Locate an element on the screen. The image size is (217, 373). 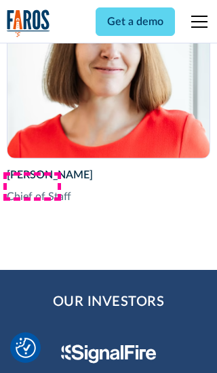
img: Revisit consent button is located at coordinates (26, 348).